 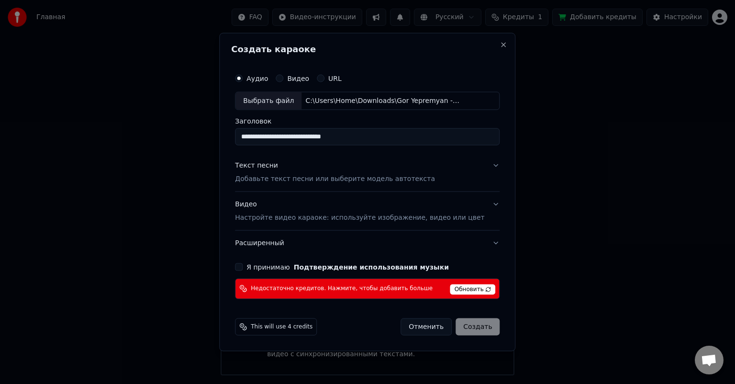 What do you see at coordinates (281, 326) in the screenshot?
I see `span: This will use 4 credits` at bounding box center [281, 326].